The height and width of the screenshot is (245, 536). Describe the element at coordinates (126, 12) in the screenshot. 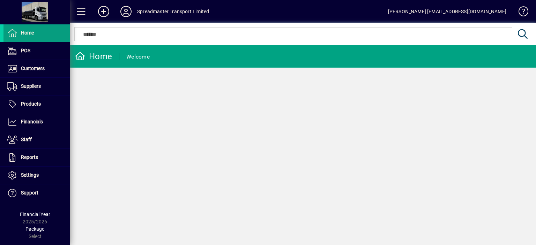

I see `button: Profile` at that location.